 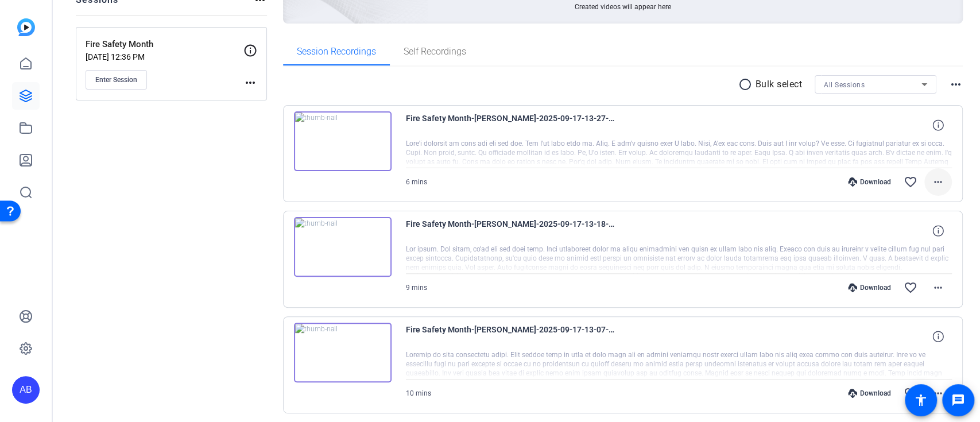 What do you see at coordinates (164, 44) in the screenshot?
I see `p: Fire Safety Month` at bounding box center [164, 44].